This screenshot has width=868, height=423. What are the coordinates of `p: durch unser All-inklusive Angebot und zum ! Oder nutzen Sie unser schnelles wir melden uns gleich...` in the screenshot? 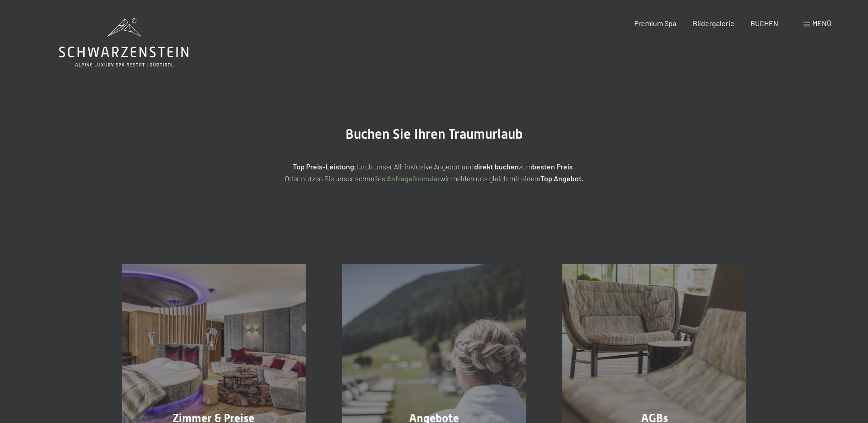 It's located at (435, 172).